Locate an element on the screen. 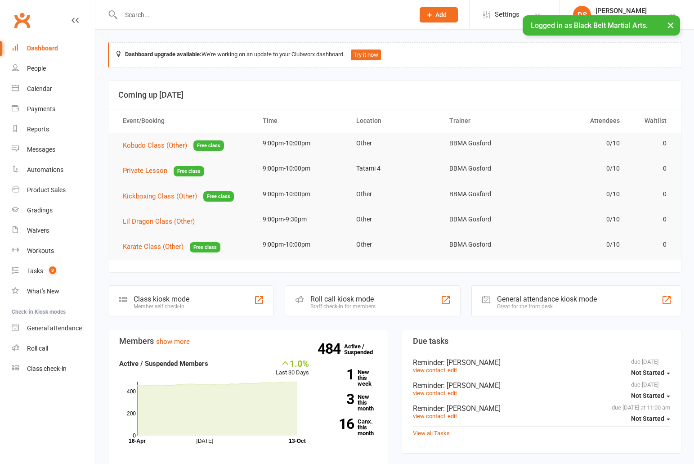  span: Kickboxing Class (Other) is located at coordinates (160, 196).